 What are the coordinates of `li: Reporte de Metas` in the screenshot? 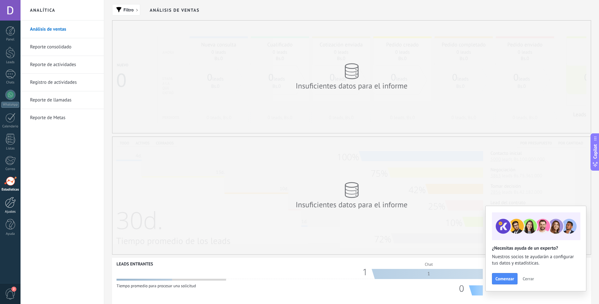 It's located at (62, 117).